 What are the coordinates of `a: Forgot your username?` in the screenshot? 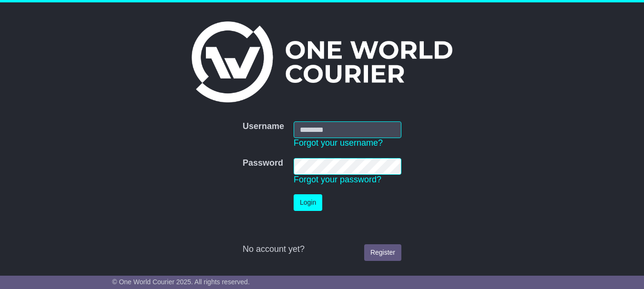 It's located at (338, 143).